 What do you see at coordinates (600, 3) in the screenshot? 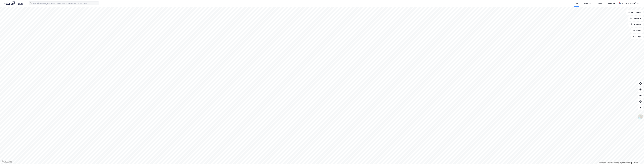
I see `div: Bolig` at bounding box center [600, 3].